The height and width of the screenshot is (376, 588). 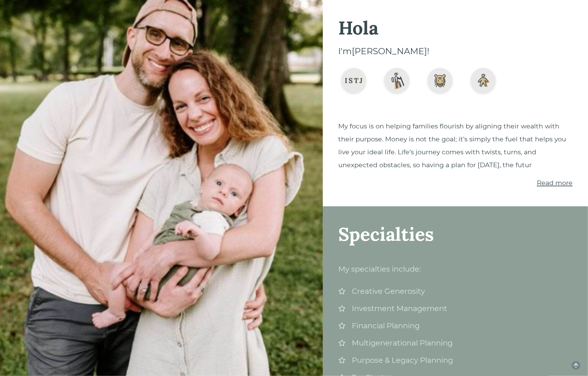 I want to click on img: Hobby, so click(x=397, y=82).